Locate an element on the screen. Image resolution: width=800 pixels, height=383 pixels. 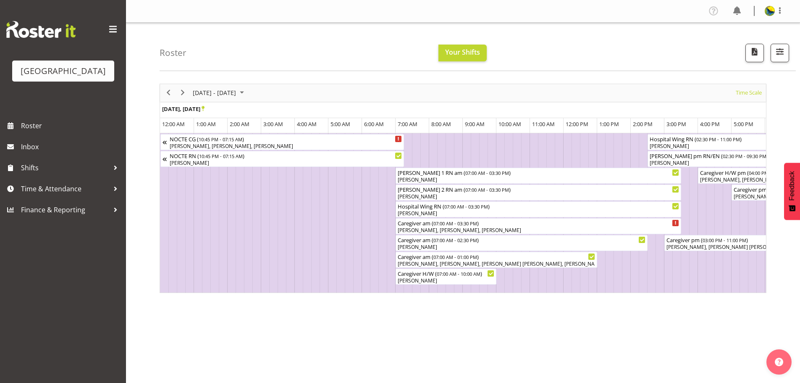
button: Previous is located at coordinates (168, 92).